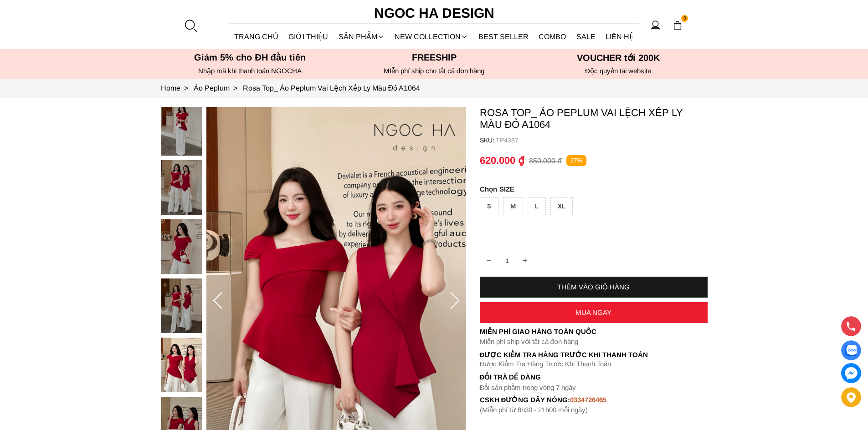  I want to click on a: Display image, so click(851, 350).